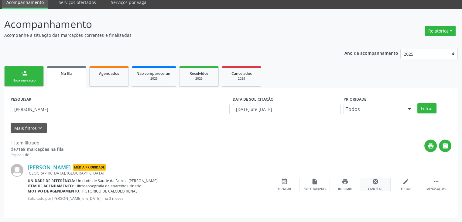 Image resolution: width=462 pixels, height=222 pixels. I want to click on div: Página 1 de 1, so click(37, 155).